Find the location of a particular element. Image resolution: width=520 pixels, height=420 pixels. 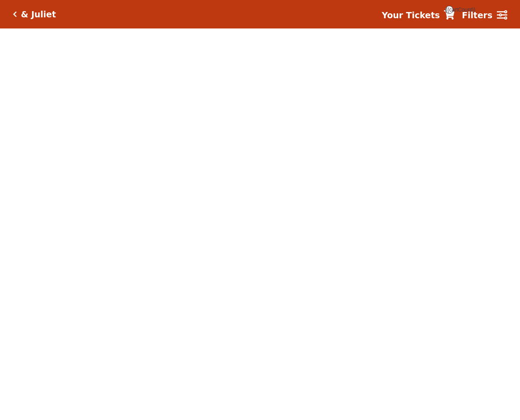

strong: Filters is located at coordinates (477, 15).